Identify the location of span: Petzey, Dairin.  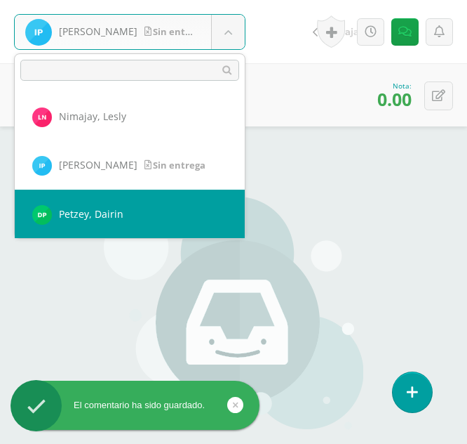
(91, 213).